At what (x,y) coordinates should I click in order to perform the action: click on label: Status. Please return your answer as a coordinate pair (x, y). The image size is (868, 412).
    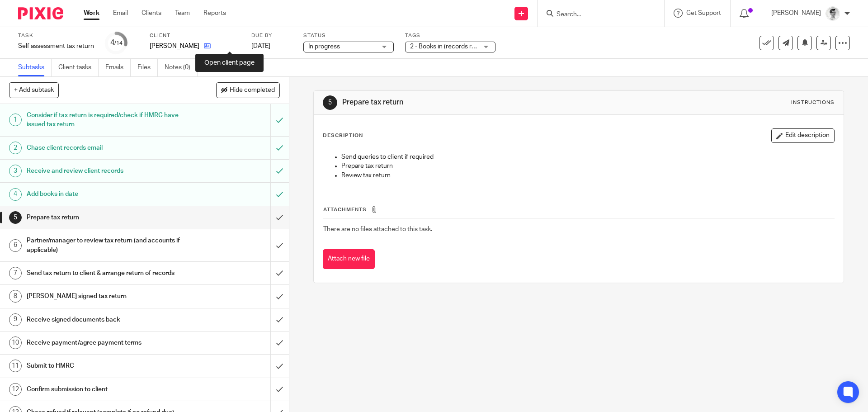
    Looking at the image, I should click on (349, 36).